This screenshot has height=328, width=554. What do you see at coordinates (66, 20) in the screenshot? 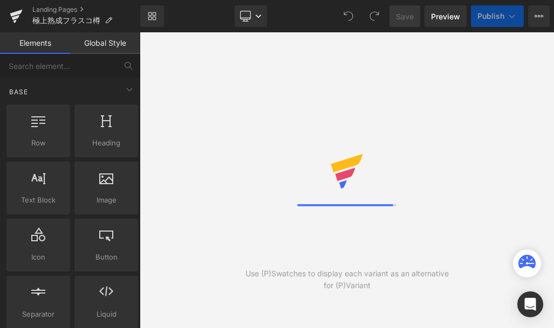
I see `span: 極上熟成フラスコ樽` at bounding box center [66, 20].